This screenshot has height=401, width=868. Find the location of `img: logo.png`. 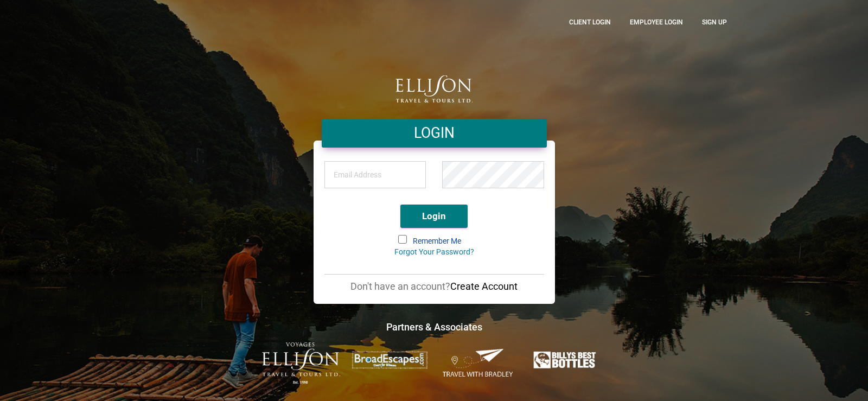

img: logo.png is located at coordinates (434, 89).